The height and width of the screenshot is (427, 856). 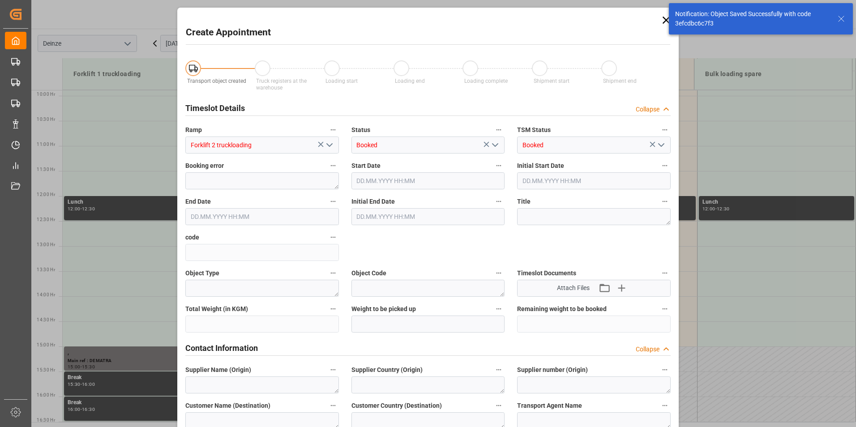 What do you see at coordinates (410, 81) in the screenshot?
I see `span: Loading end` at bounding box center [410, 81].